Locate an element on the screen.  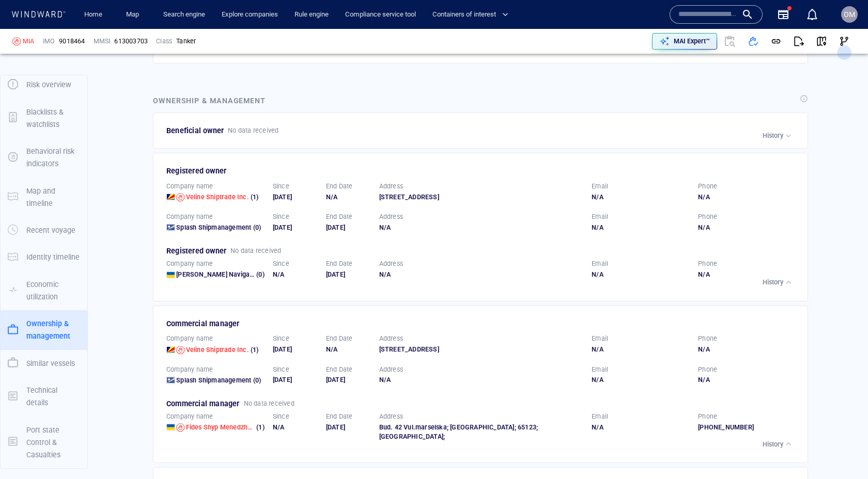
div: Notification center is located at coordinates (812, 14).